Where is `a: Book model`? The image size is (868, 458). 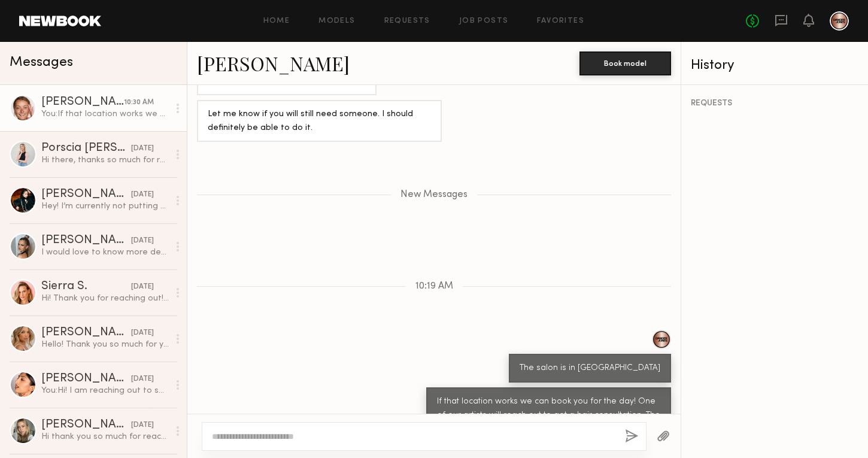
a: Book model is located at coordinates (625, 62).